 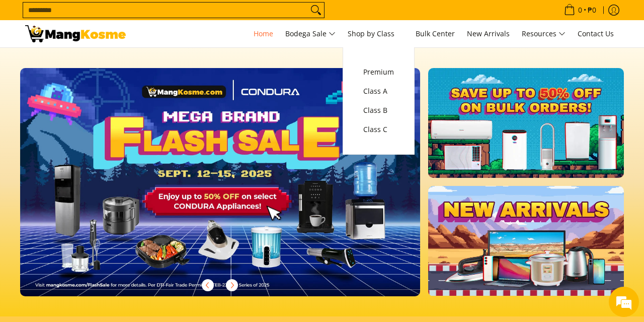 What do you see at coordinates (543, 34) in the screenshot?
I see `a: Resources` at bounding box center [543, 34].